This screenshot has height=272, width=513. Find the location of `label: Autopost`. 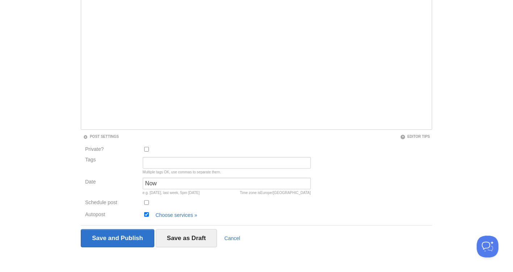

label: Autopost is located at coordinates (112, 215).